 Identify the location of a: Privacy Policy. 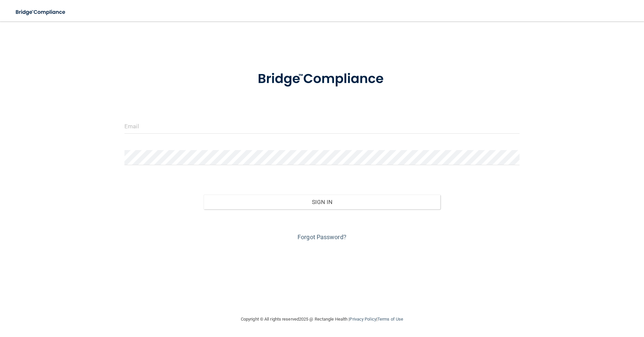
(363, 319).